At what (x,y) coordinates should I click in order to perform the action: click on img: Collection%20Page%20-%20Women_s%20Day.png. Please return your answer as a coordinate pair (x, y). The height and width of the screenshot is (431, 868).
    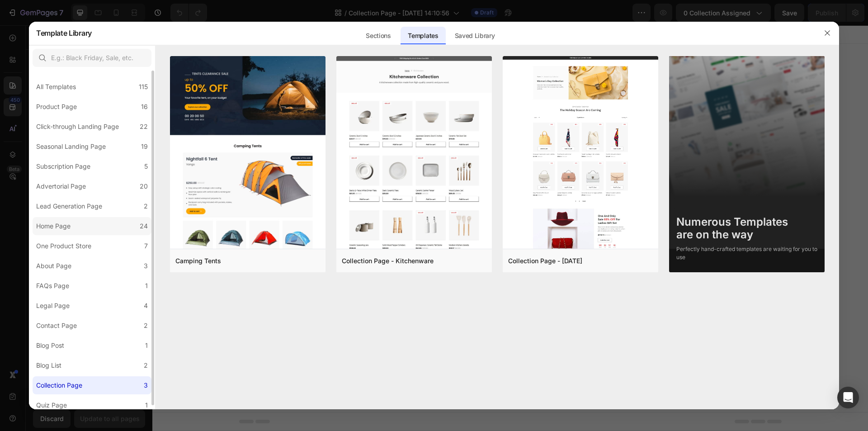
    Looking at the image, I should click on (580, 237).